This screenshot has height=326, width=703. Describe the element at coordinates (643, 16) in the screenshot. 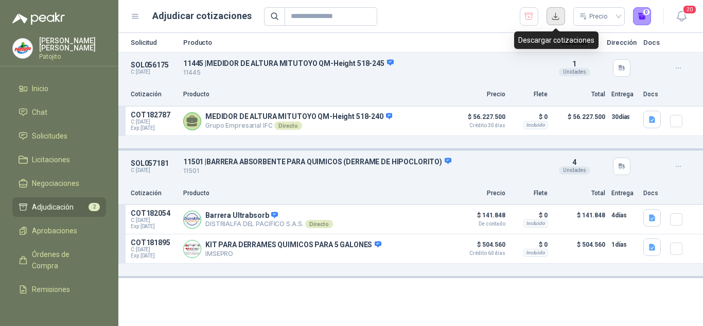

I see `button: 0` at that location.